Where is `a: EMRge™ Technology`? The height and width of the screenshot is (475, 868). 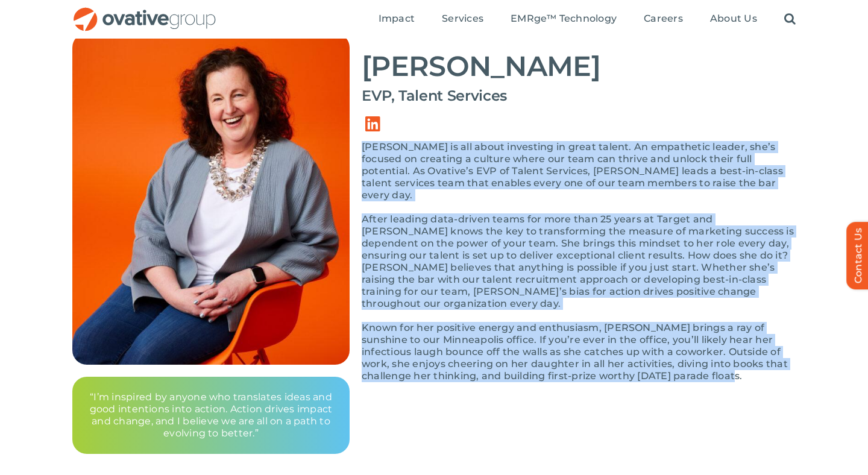 a: EMRge™ Technology is located at coordinates (564, 20).